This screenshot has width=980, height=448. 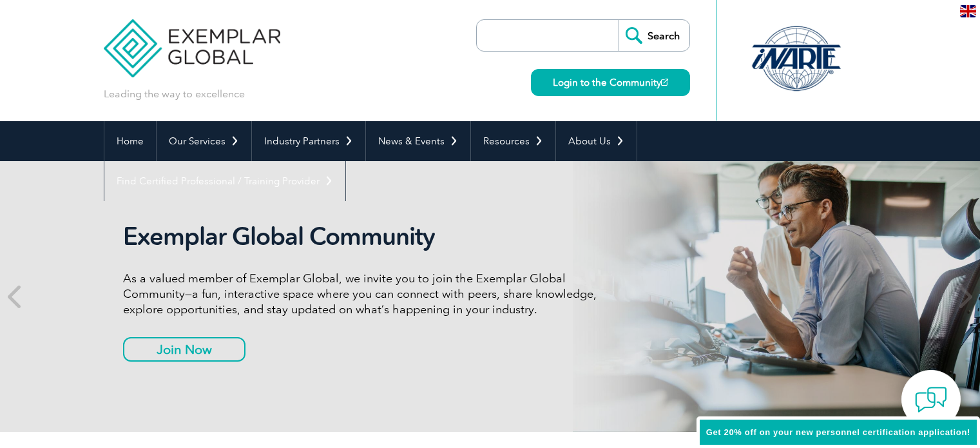 I want to click on a: News & Events, so click(x=418, y=141).